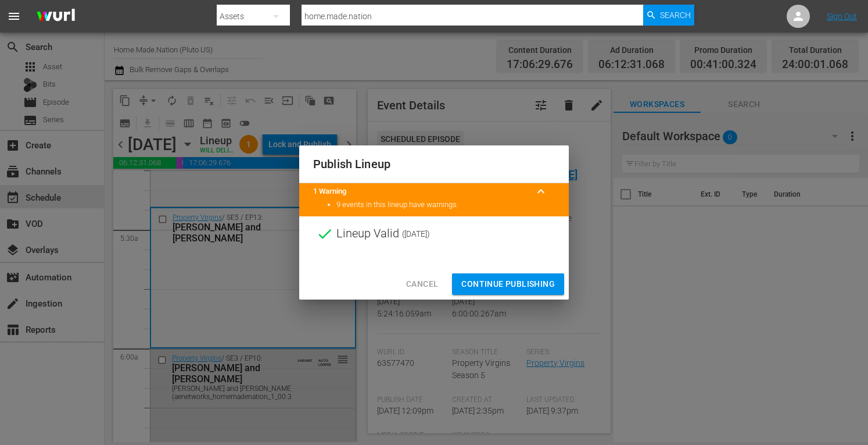  Describe the element at coordinates (56, 16) in the screenshot. I see `img: ans4CAIJ8jUAAAAAAAAAAAAAAAAAAAAAAAAgQb4GAAAAAAAAAAAAAAAAAAAAAAAAJMjXAAAAAAAAAAAAAAAAAAAAAAAAgAT5G...` at that location.